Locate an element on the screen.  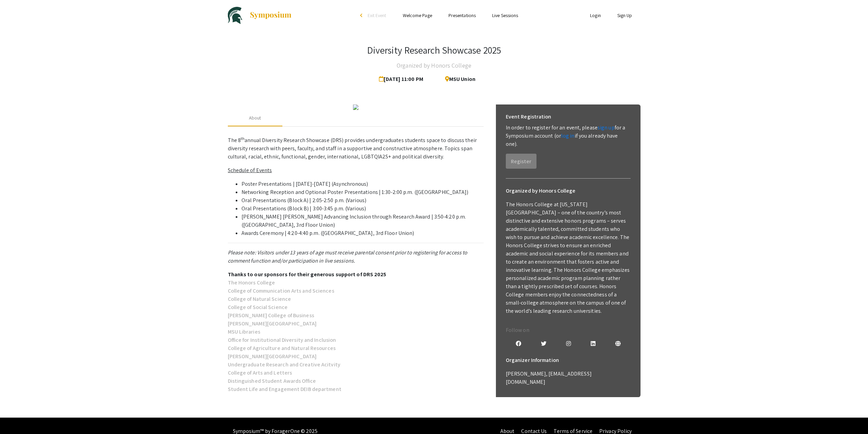
a: Login is located at coordinates (595, 15).